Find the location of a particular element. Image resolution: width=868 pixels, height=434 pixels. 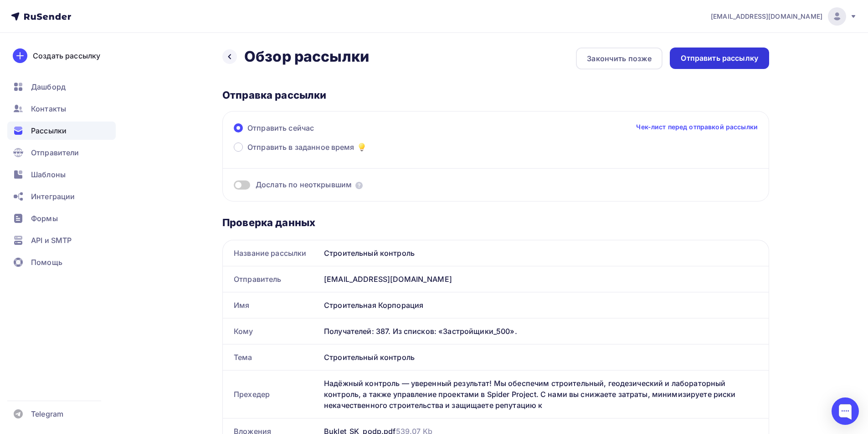

div: Отправить рассылку is located at coordinates (720, 58).